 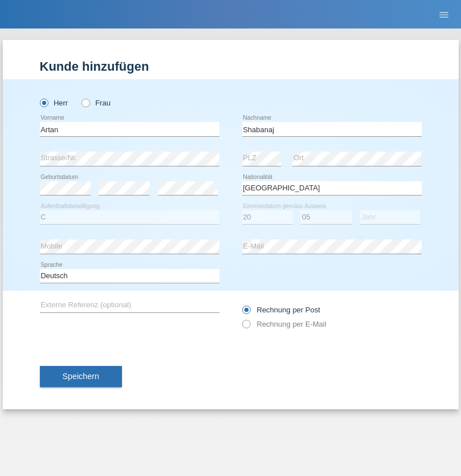 I want to click on label: Rechnung per E-Mail, so click(x=285, y=324).